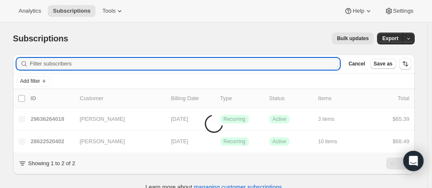 Image resolution: width=432 pixels, height=188 pixels. What do you see at coordinates (356, 64) in the screenshot?
I see `button: Cancel` at bounding box center [356, 64].